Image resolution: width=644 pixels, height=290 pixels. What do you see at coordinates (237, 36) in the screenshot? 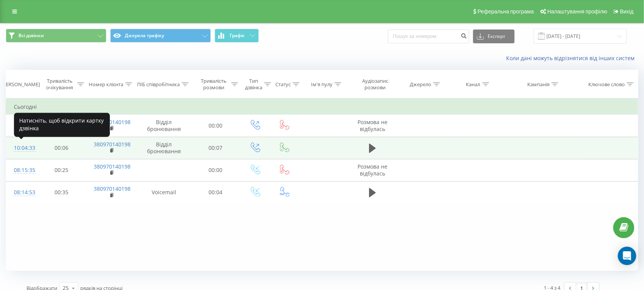
I see `button: Графік` at bounding box center [237, 36].